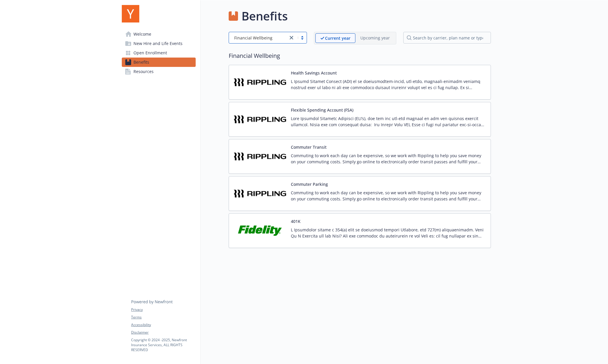  What do you see at coordinates (144, 72) in the screenshot?
I see `span: Resources` at bounding box center [144, 72].